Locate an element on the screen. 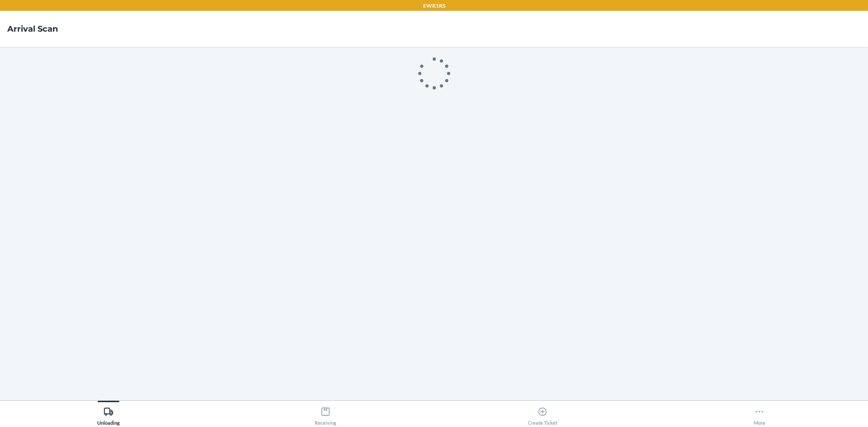 The width and height of the screenshot is (868, 427). div: Create Ticket is located at coordinates (542, 415).